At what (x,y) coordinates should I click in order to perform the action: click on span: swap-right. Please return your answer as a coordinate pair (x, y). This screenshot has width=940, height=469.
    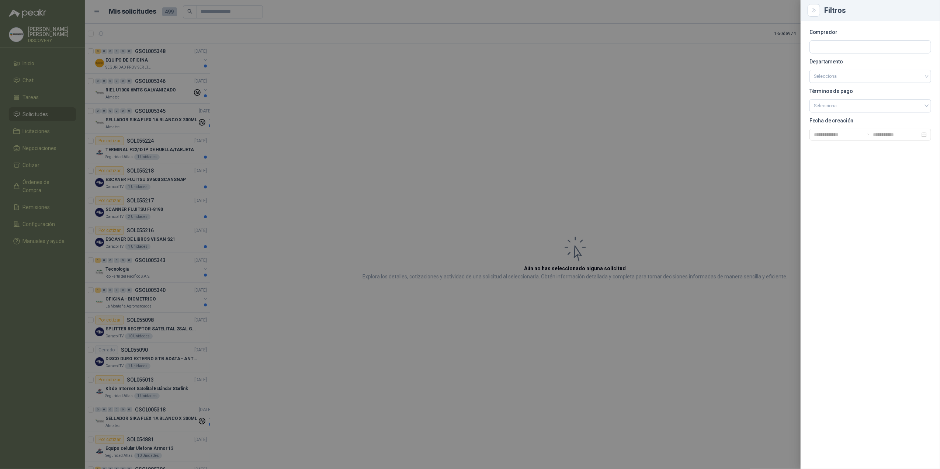
    Looking at the image, I should click on (867, 135).